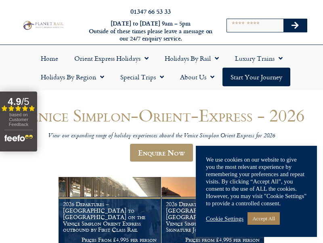 The image size is (323, 243). What do you see at coordinates (295, 25) in the screenshot?
I see `button: Search` at bounding box center [295, 25].